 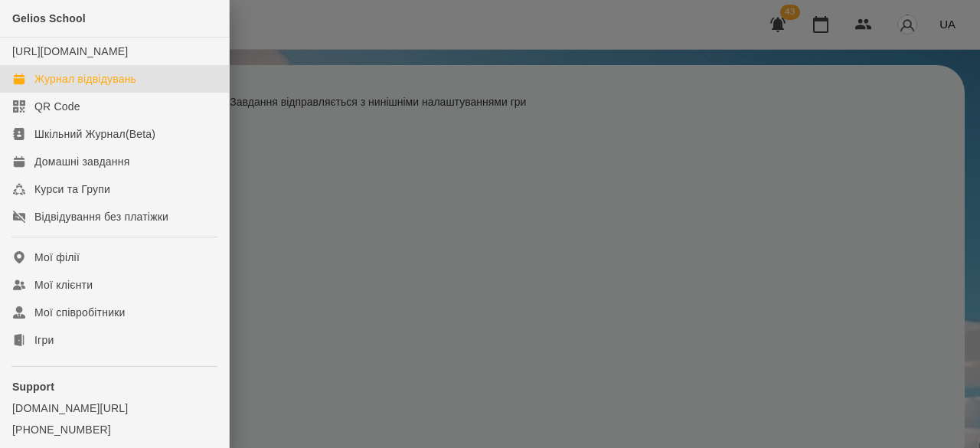 I want to click on div: Відвідування без платіжки, so click(x=101, y=217).